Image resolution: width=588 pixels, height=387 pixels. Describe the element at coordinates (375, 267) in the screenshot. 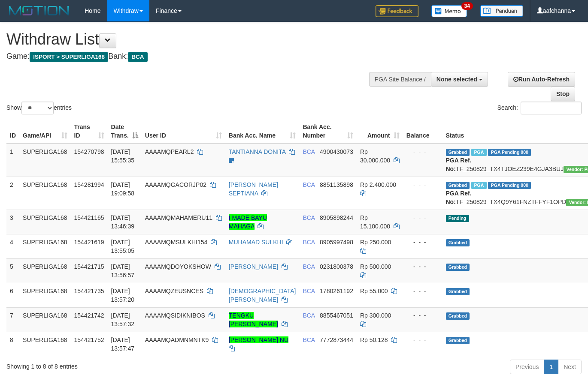

I see `span: Rp 500.000` at that location.